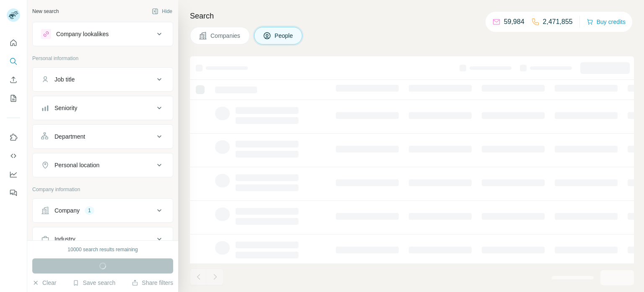 Image resolution: width=644 pixels, height=292 pixels. Describe the element at coordinates (103, 136) in the screenshot. I see `button: Department` at that location.